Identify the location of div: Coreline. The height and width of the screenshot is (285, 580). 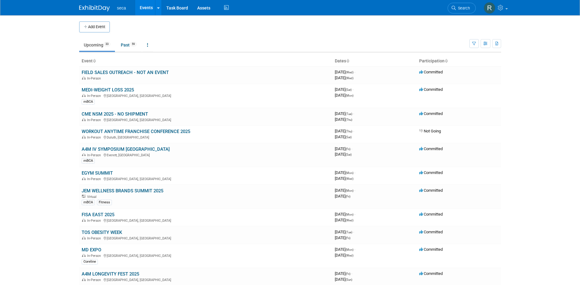
(90, 262).